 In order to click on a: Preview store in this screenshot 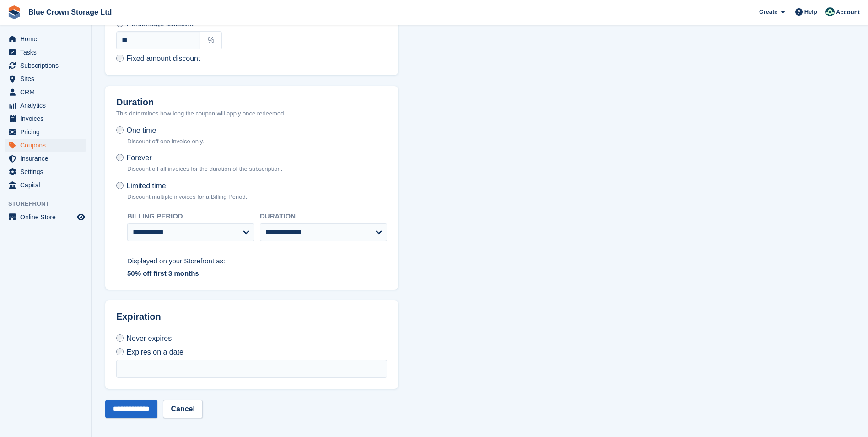, I will do `click(81, 217)`.